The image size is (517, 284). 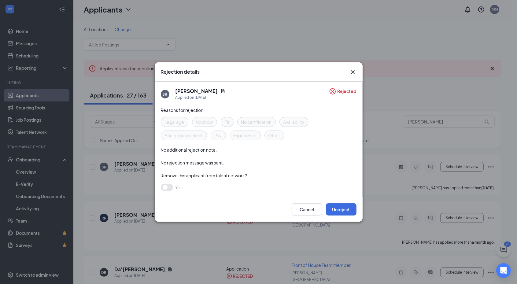 What do you see at coordinates (227, 122) in the screenshot?
I see `span: Fit` at bounding box center [227, 122].